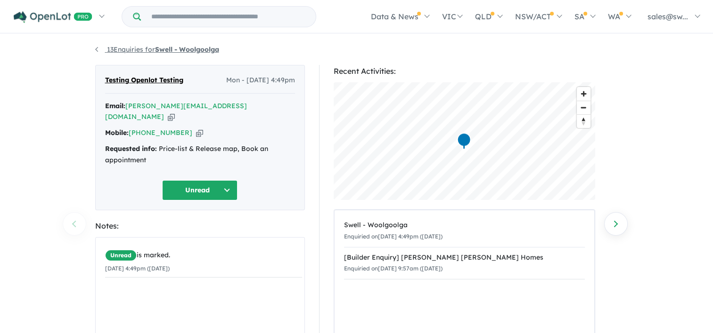 The width and height of the screenshot is (713, 333). I want to click on input: Try estate name, suburb, builder or developer, so click(228, 16).